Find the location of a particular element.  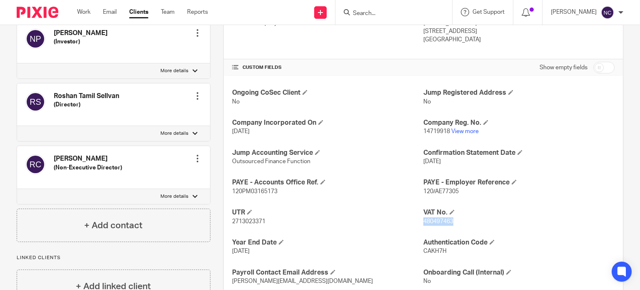

h4: PAYE - Accounts Office Ref. is located at coordinates (328, 182).